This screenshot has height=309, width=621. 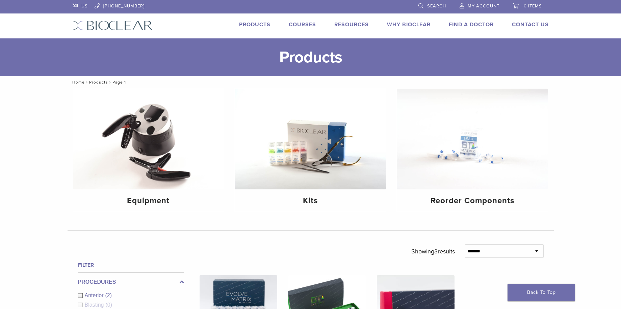 I want to click on span: Search, so click(x=436, y=6).